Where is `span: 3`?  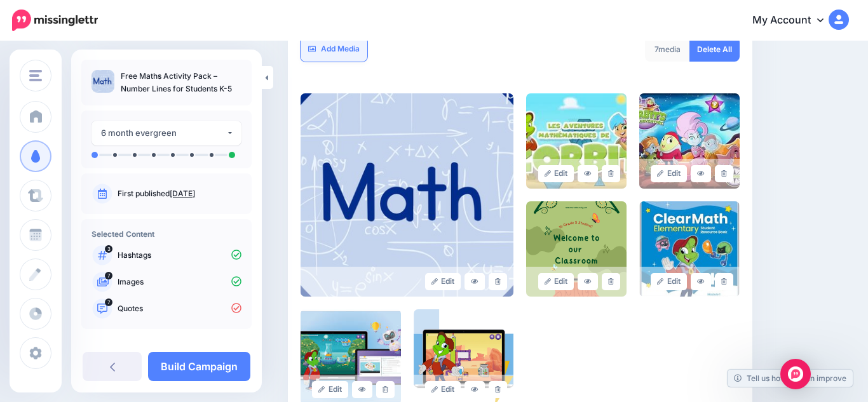 span: 3 is located at coordinates (109, 249).